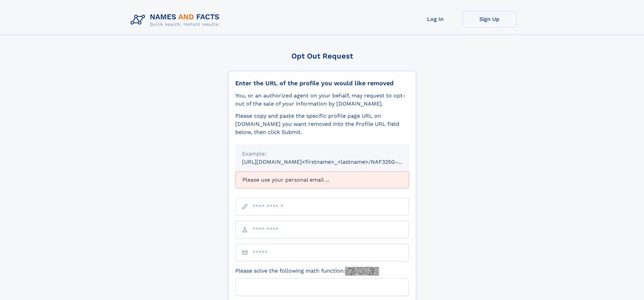  Describe the element at coordinates (322, 99) in the screenshot. I see `div: You, or an authorized agent on your behalf, may request to opt-out of the sale of your informatio...` at that location.